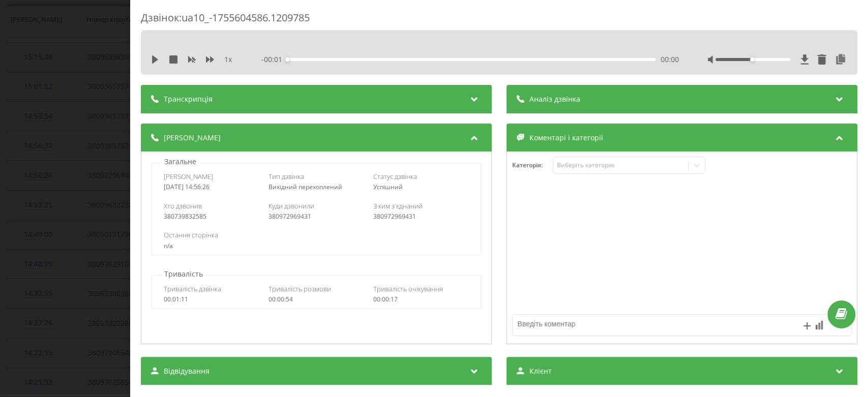  What do you see at coordinates (316, 246) in the screenshot?
I see `div: n/a` at bounding box center [316, 246].